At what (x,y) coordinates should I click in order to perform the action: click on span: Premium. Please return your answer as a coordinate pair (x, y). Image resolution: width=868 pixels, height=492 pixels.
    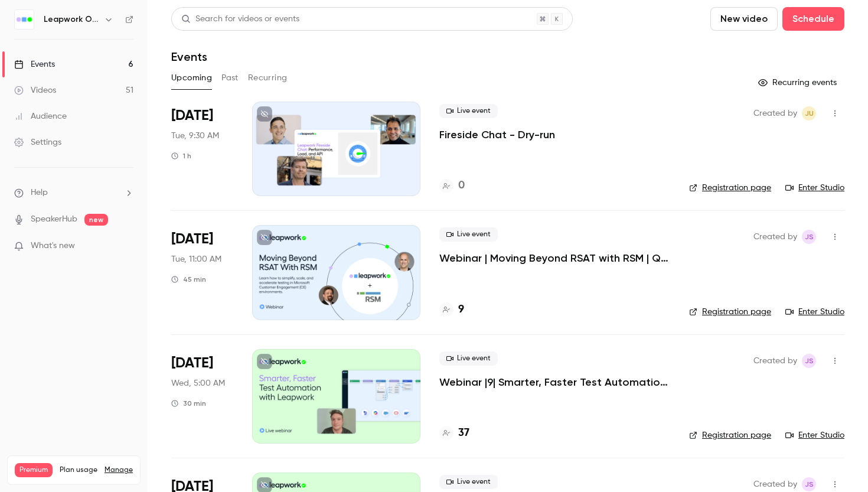
    Looking at the image, I should click on (33, 470).